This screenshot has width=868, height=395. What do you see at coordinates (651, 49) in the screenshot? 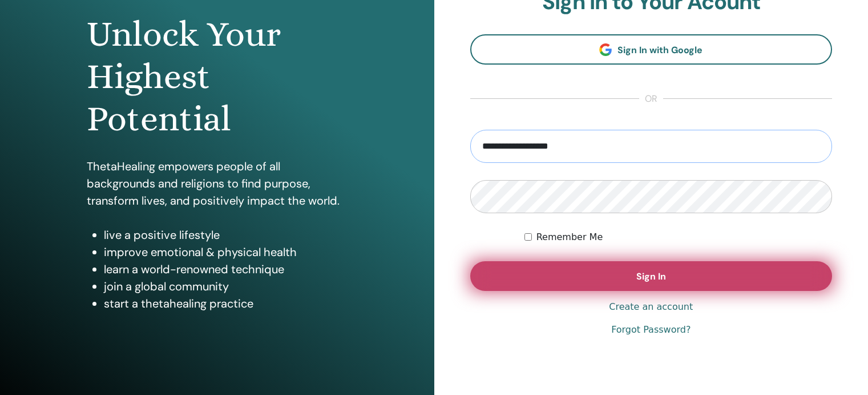
I see `a: Sign In with Google` at bounding box center [651, 49].